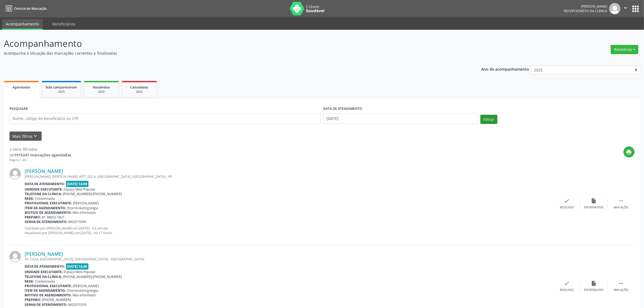 This screenshot has width=644, height=308. Describe the element at coordinates (629, 152) in the screenshot. I see `button: print` at that location.